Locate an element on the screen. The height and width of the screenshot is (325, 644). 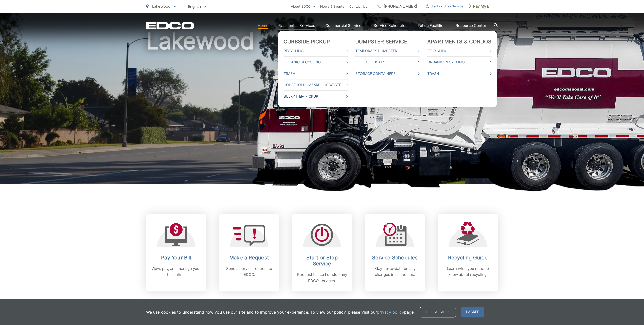
h2: Recycling Guide is located at coordinates (468, 258).